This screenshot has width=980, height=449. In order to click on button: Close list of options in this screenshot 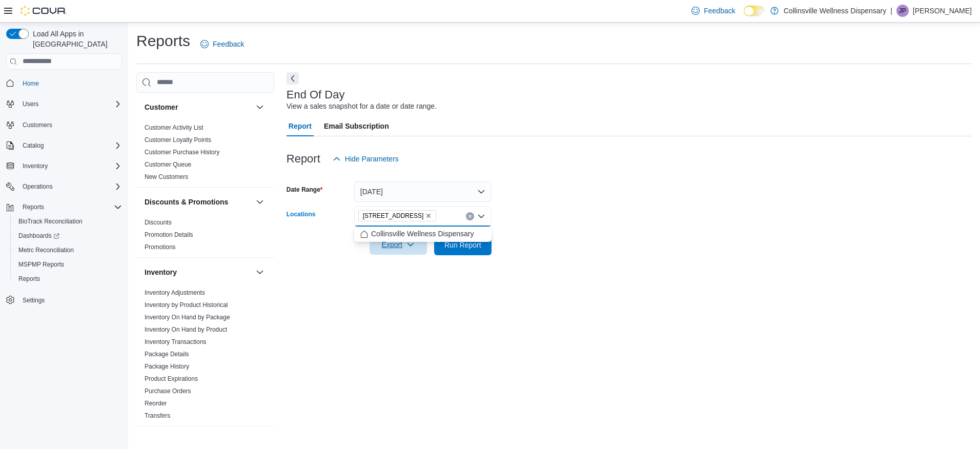, I will do `click(482, 216)`.